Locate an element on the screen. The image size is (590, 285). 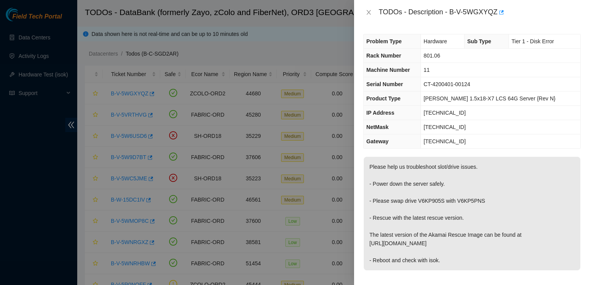
span: 11 is located at coordinates (427, 70).